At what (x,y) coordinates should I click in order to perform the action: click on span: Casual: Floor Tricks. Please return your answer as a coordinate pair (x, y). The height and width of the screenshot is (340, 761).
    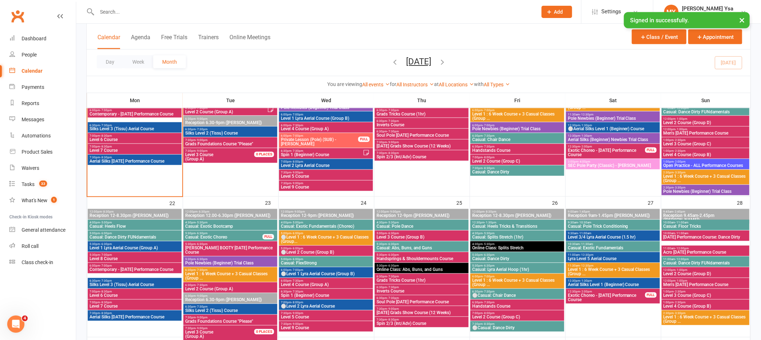
    Looking at the image, I should click on (706, 227).